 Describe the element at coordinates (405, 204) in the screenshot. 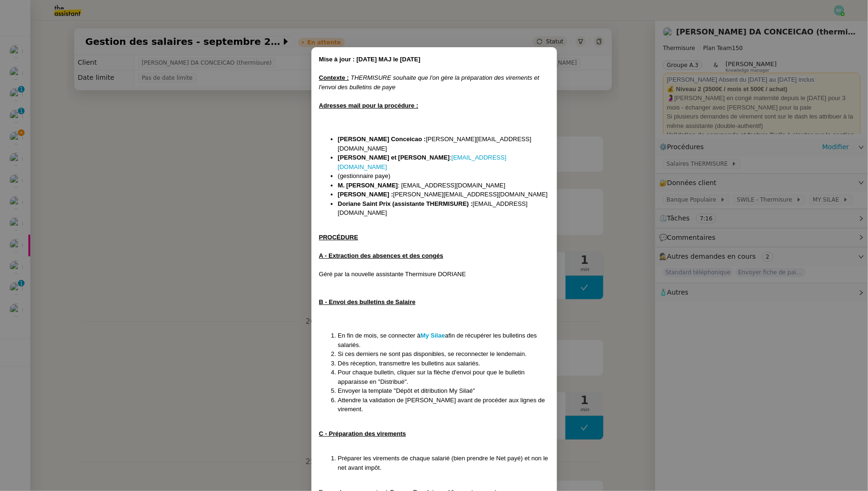

I see `strong: Doriane Saint Prix (assistante THERMISURE) :` at that location.